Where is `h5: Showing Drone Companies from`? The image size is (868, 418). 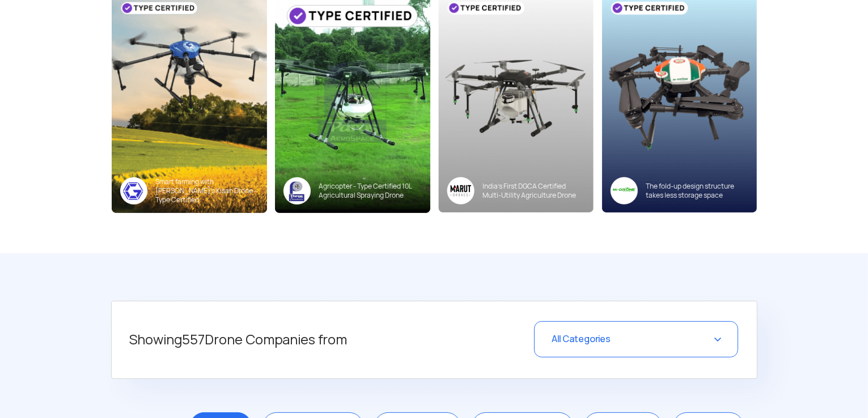
h5: Showing Drone Companies from is located at coordinates (297, 340).